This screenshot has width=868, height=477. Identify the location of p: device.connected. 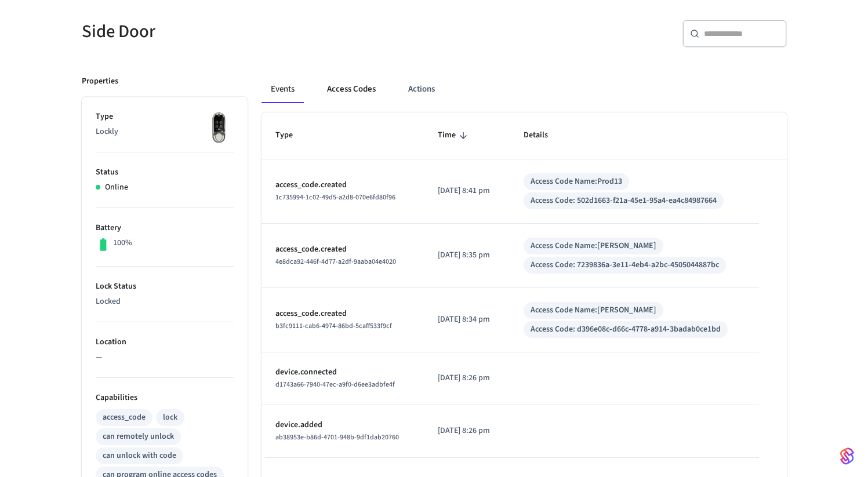
(342, 372).